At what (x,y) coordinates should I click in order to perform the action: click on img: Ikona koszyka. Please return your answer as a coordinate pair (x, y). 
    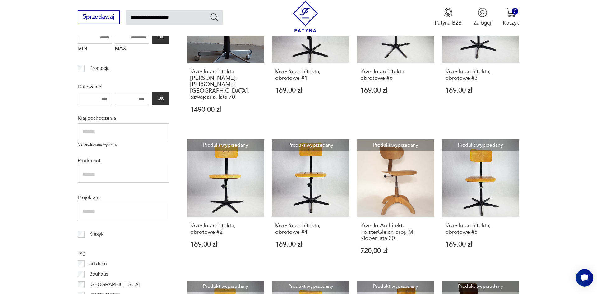
    Looking at the image, I should click on (511, 12).